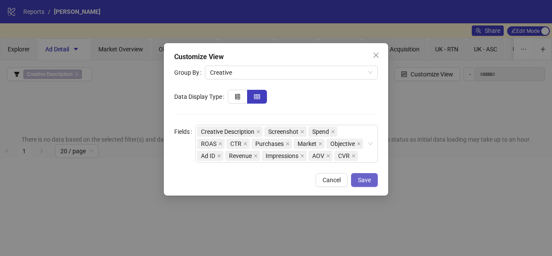 This screenshot has height=256, width=552. Describe the element at coordinates (201, 97) in the screenshot. I see `label: Data Display Type` at that location.